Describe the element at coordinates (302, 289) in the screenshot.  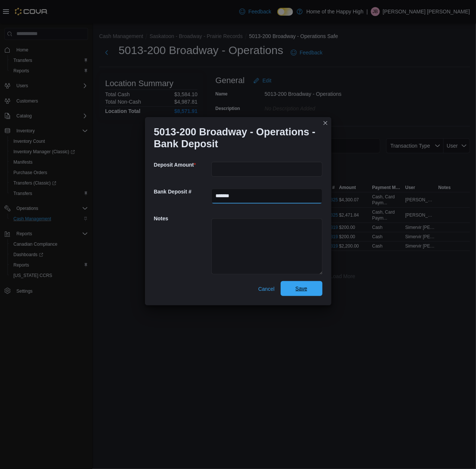
I see `span: Save` at that location.